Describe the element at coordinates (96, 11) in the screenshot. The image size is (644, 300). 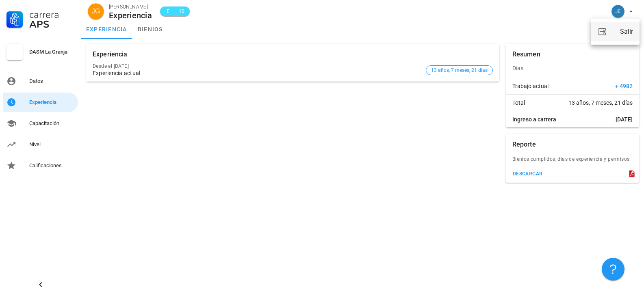
I see `span: JG` at that location.